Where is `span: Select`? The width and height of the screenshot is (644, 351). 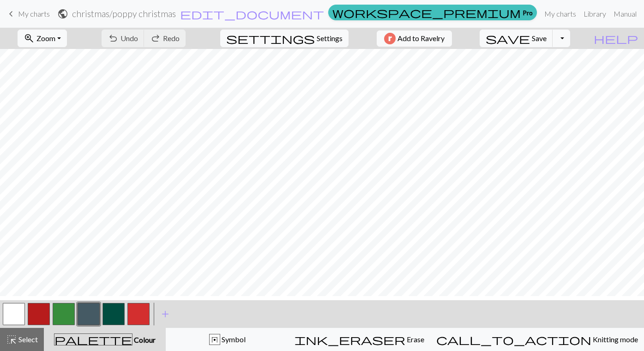
span: Select is located at coordinates (27, 339).